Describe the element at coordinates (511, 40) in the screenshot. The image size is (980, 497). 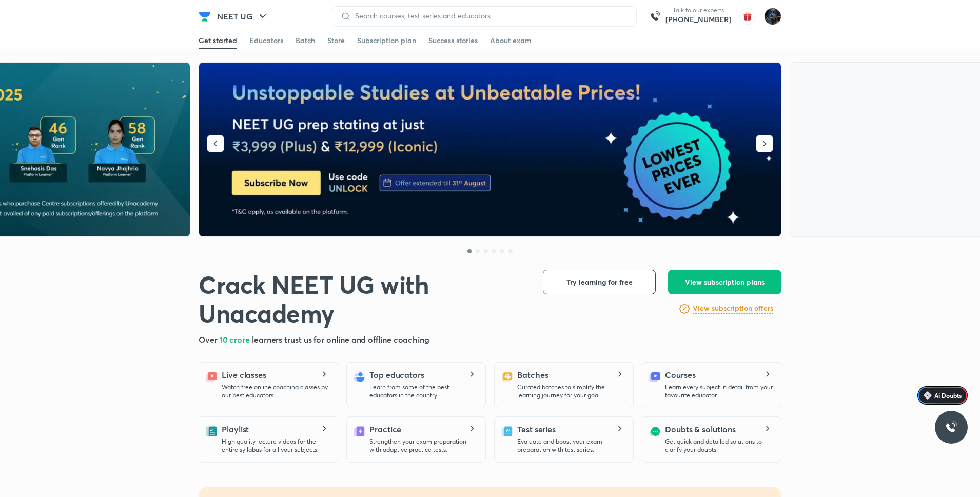
I see `div: About exam` at that location.